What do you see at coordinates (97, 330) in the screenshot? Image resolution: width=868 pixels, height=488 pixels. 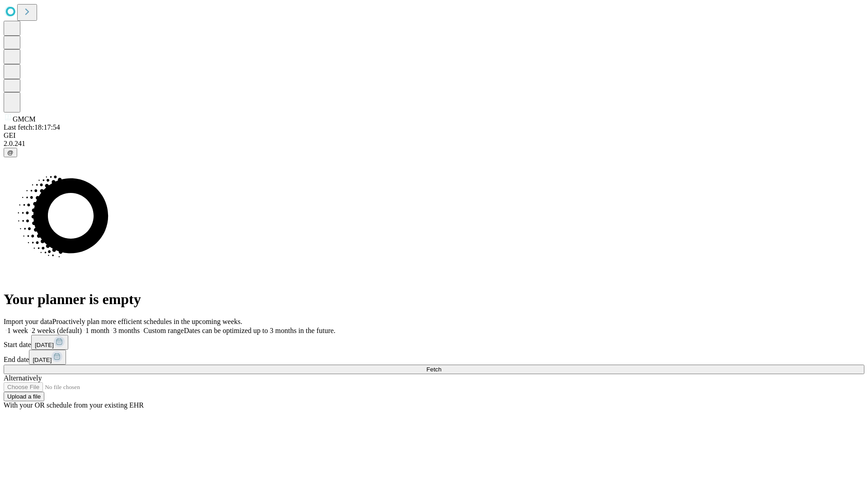 I see `span: 1 month` at bounding box center [97, 330].